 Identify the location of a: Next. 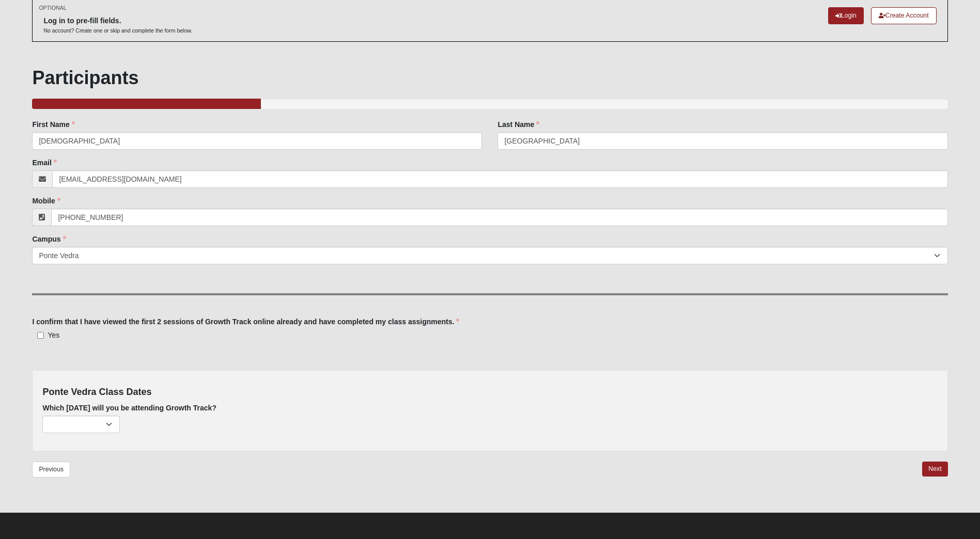
(934, 469).